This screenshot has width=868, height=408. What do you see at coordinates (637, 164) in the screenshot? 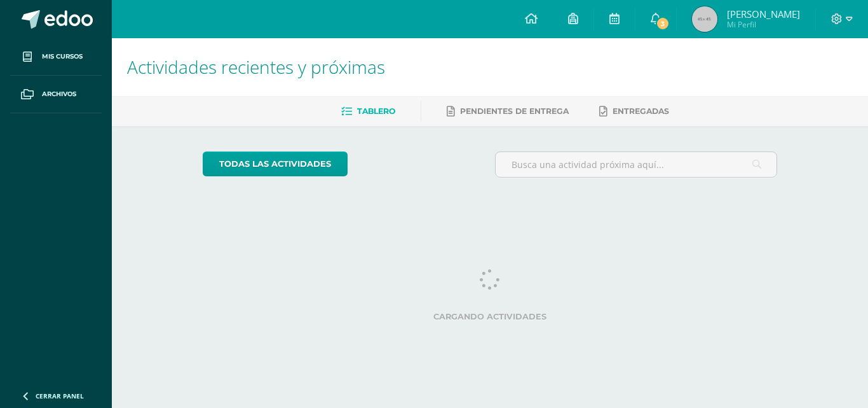
I see `input: Busca una actividad próxima aquí...` at bounding box center [637, 164].